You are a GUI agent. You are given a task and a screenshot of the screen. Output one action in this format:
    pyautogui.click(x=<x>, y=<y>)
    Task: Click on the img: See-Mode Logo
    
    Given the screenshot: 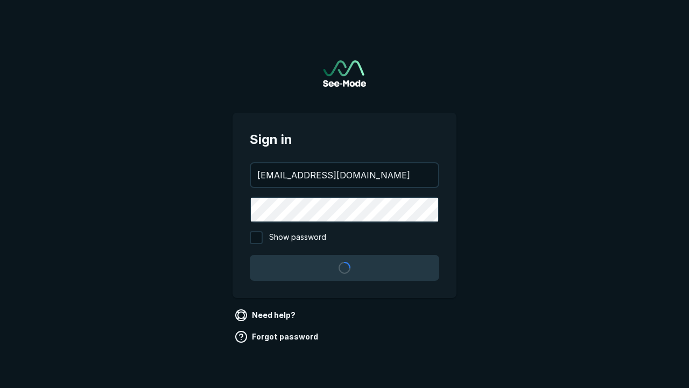 What is the action you would take?
    pyautogui.click(x=345, y=73)
    